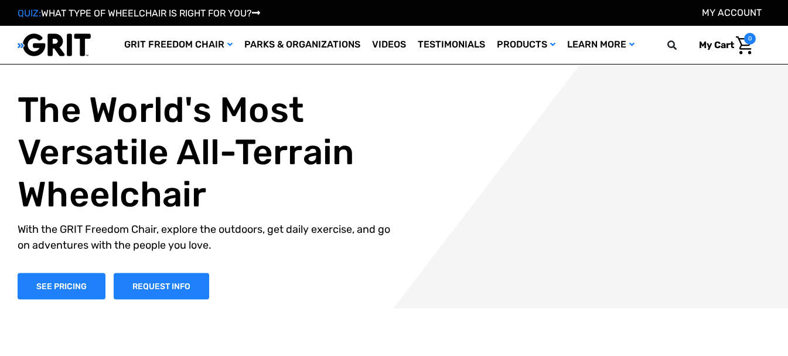 Image resolution: width=788 pixels, height=356 pixels. Describe the element at coordinates (526, 45) in the screenshot. I see `a: Products` at that location.